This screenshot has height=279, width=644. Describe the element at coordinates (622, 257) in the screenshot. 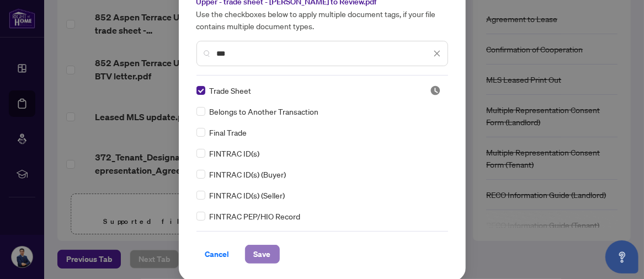

I see `button: Open asap` at that location.